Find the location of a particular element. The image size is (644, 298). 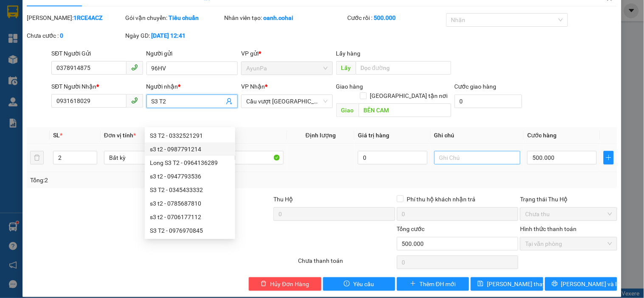

span: Gửi: 96HV 0378914875 is located at coordinates (123, 37).